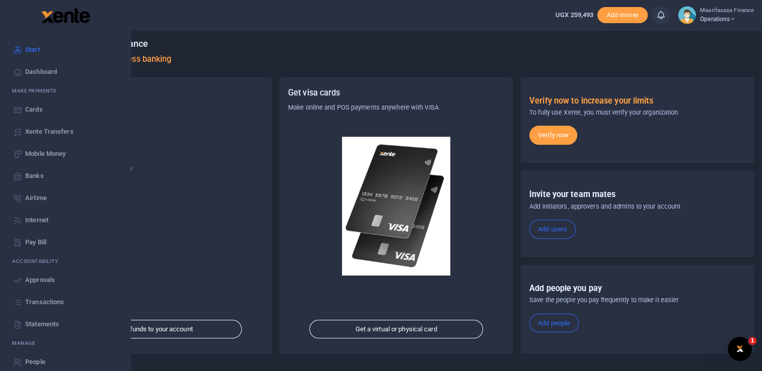  Describe the element at coordinates (39, 261) in the screenshot. I see `span: countability` at that location.